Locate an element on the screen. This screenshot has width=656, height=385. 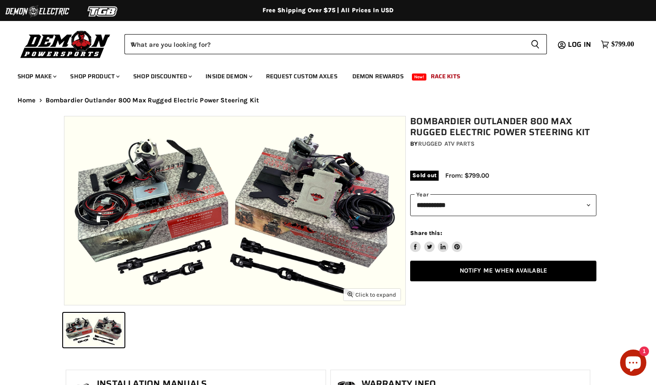
button: IMAGE thumbnail is located at coordinates (94, 330).